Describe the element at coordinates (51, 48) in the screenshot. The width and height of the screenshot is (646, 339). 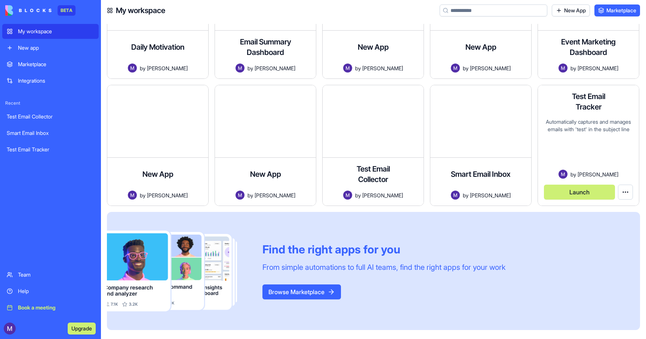
I see `a: New app` at that location.